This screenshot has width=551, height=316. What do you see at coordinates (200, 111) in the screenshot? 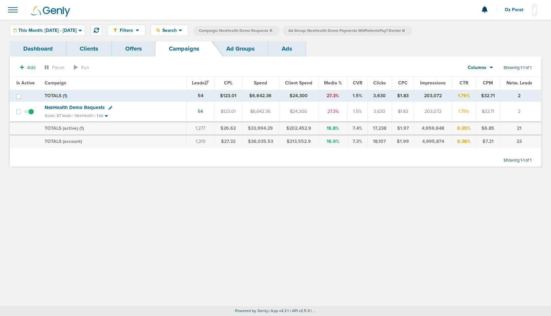
I see `a: 54` at bounding box center [200, 111].